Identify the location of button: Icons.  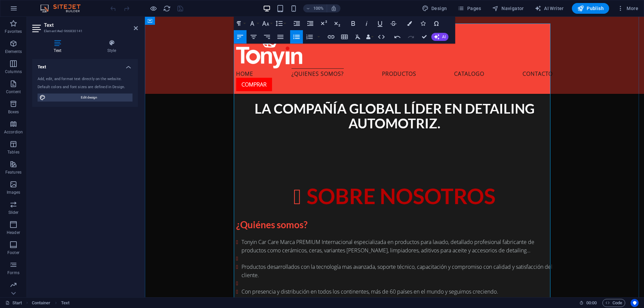
(423, 23).